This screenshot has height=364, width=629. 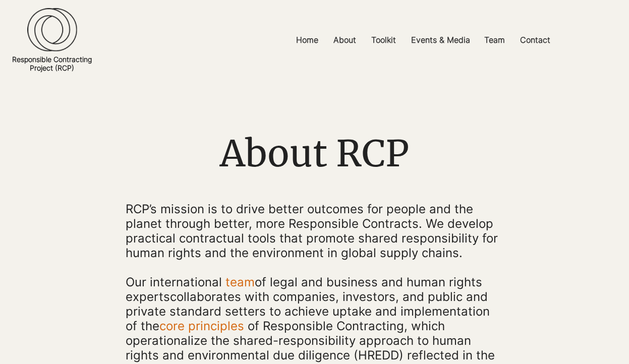 What do you see at coordinates (202, 325) in the screenshot?
I see `a: core principles` at bounding box center [202, 325].